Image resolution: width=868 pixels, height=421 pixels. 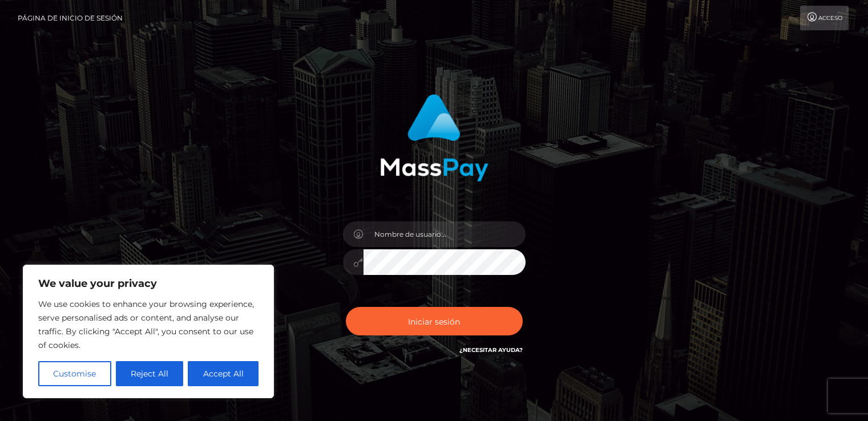 What do you see at coordinates (71, 18) in the screenshot?
I see `font: Página de inicio de sesión` at bounding box center [71, 18].